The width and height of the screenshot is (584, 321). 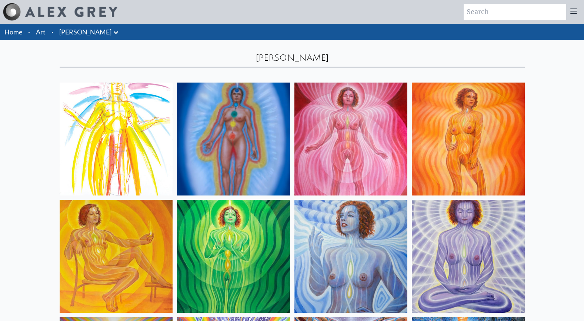 I want to click on img: Lightbody 1, 2021, so click(x=351, y=139).